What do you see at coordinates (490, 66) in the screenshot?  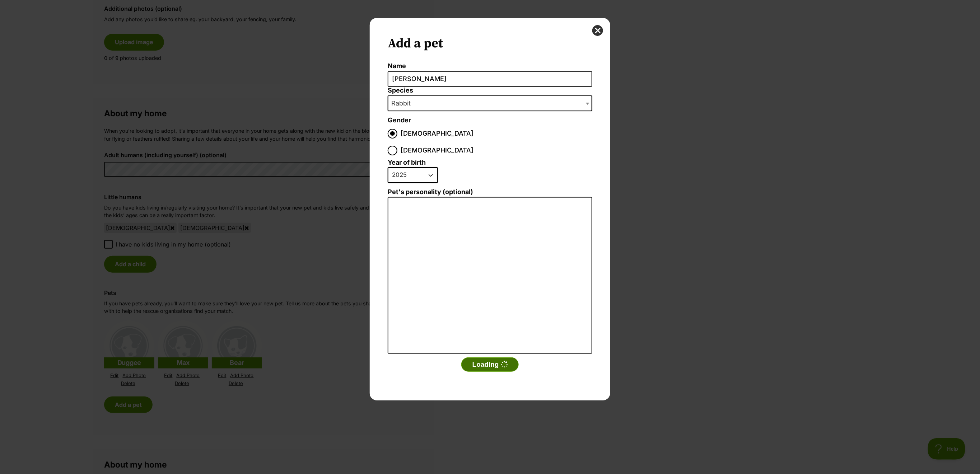 I see `label: Name` at bounding box center [490, 66].